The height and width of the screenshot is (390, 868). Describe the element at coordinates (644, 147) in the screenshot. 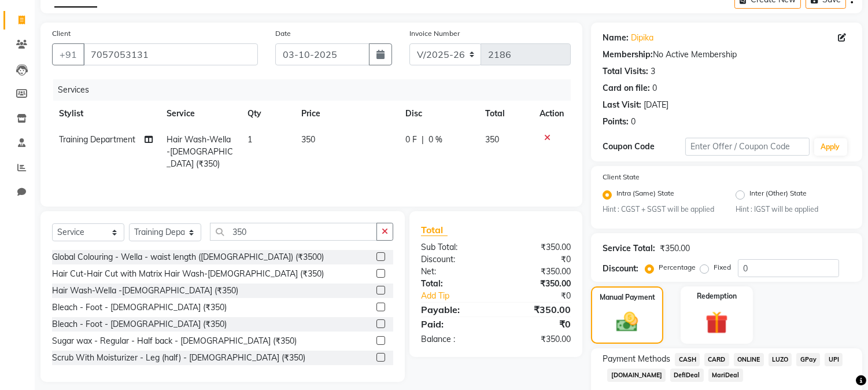

I see `div: Coupon Code` at that location.